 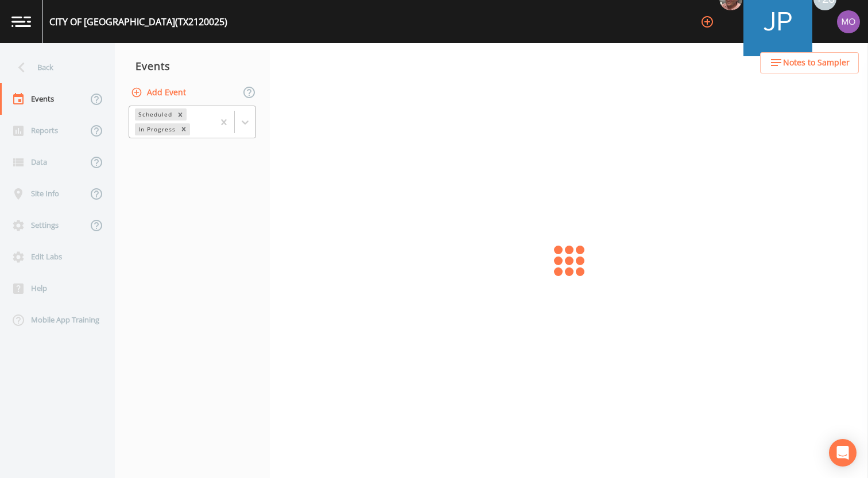 I want to click on button: Notes to Sampler, so click(x=809, y=63).